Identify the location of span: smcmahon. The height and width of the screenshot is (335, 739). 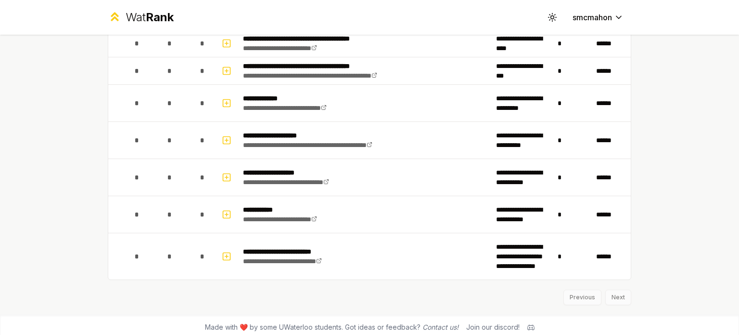
(593, 17).